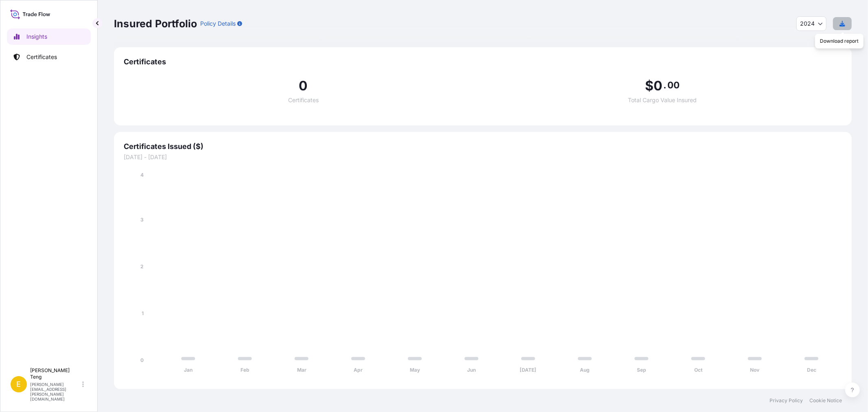  I want to click on a: Insights, so click(49, 37).